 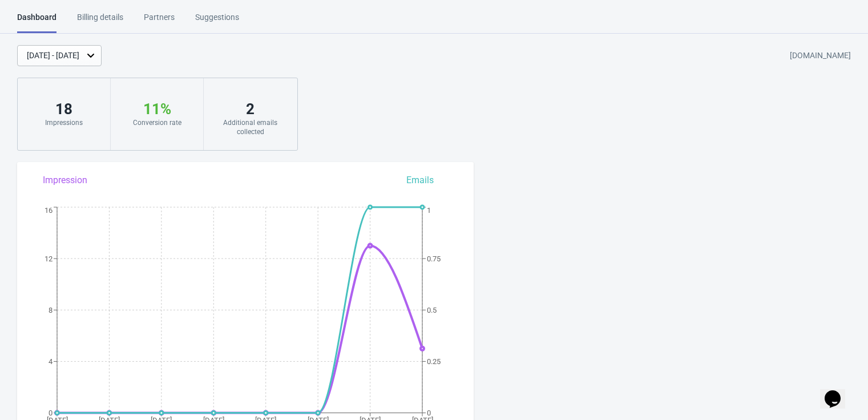 What do you see at coordinates (49, 210) in the screenshot?
I see `tspan: 16` at bounding box center [49, 210].